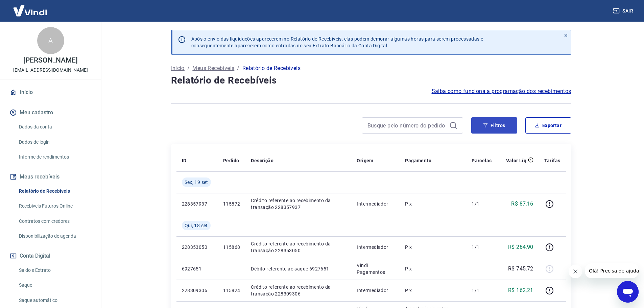  What do you see at coordinates (54, 221) in the screenshot?
I see `a: Contratos com credores` at bounding box center [54, 221].